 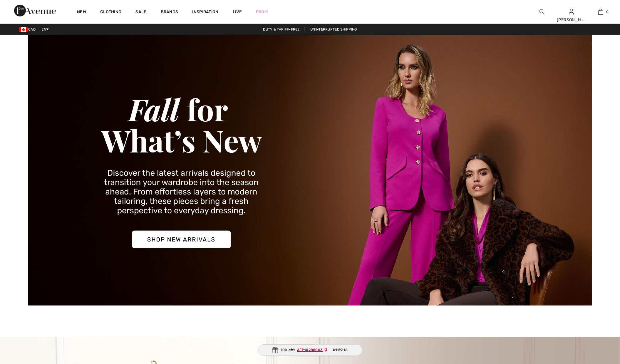 I want to click on span: 01:59:18, so click(x=340, y=350).